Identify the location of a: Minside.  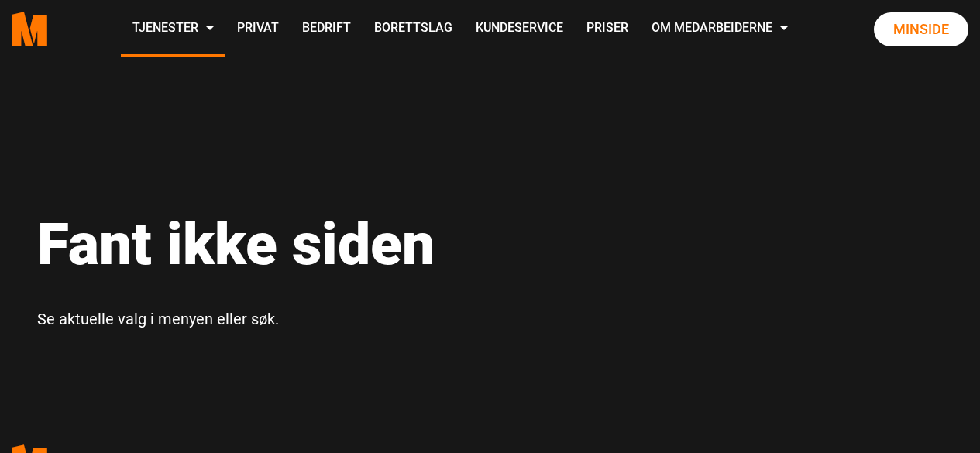
(922, 29).